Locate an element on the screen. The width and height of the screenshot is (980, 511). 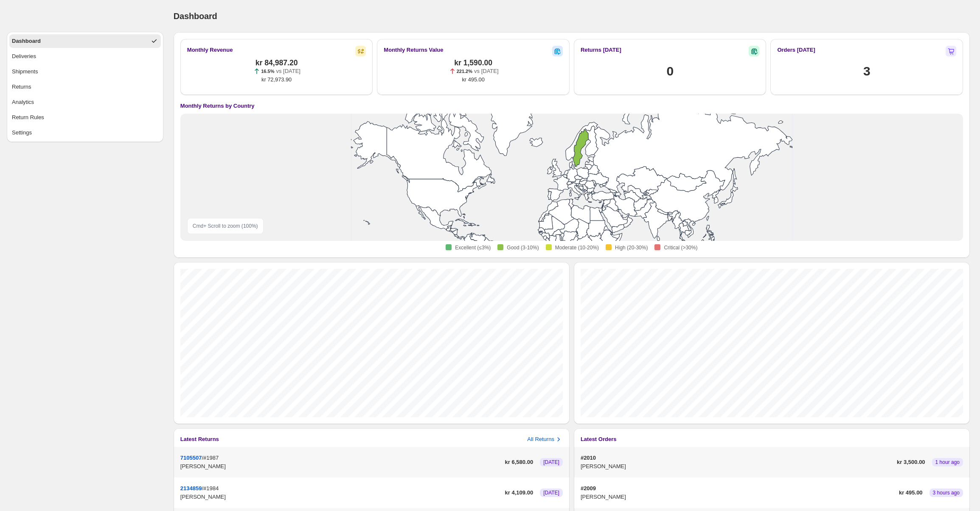
span: 16.5% is located at coordinates (267, 72).